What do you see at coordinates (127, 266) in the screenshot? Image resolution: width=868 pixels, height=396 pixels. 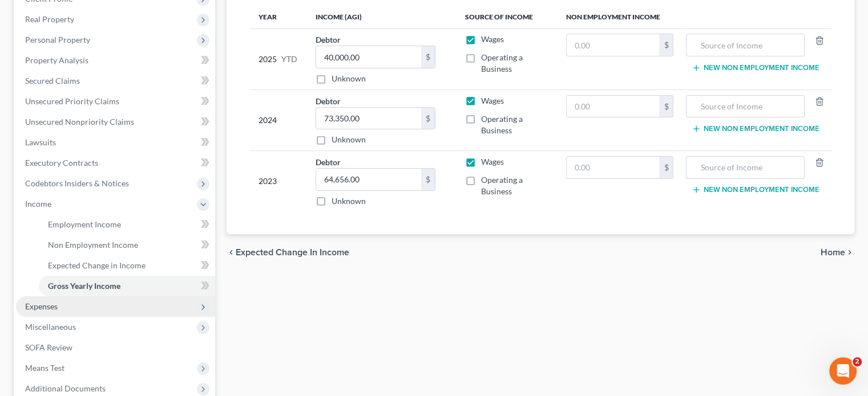 I see `a: Expected Change in Income` at bounding box center [127, 266].